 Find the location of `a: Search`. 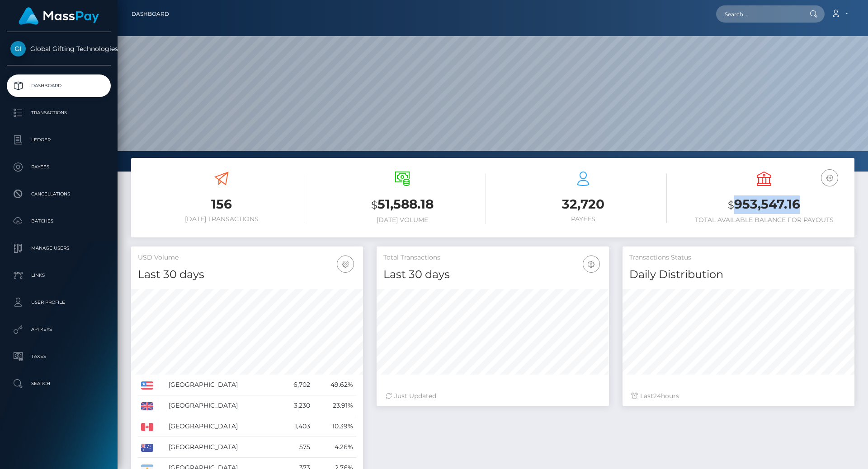

a: Search is located at coordinates (59, 384).